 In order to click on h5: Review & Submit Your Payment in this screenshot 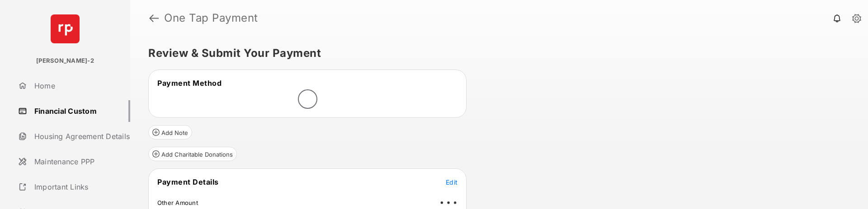, I will do `click(496, 53)`.